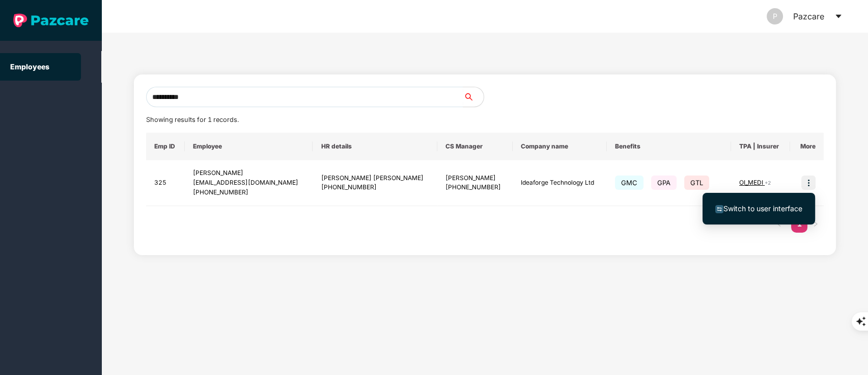 Image resolution: width=868 pixels, height=375 pixels. I want to click on span: GPA, so click(664, 182).